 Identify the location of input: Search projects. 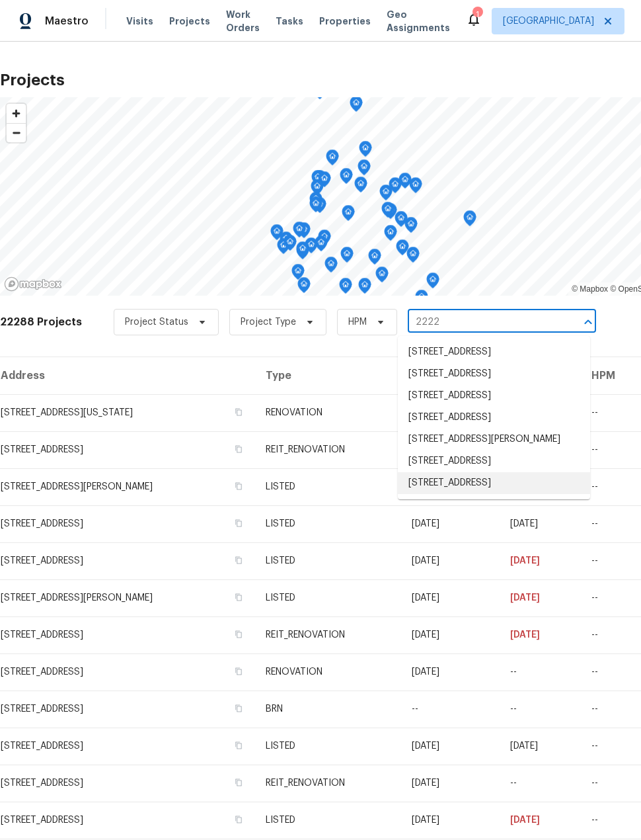
(483, 322).